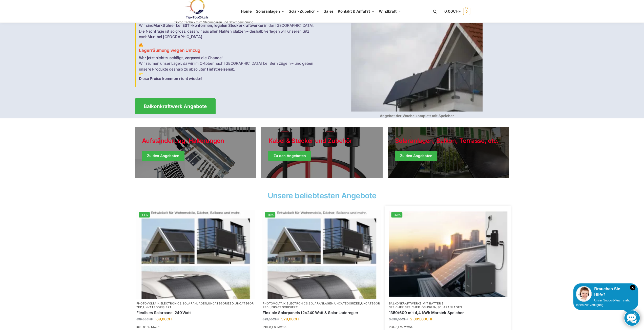 Image resolution: width=644 pixels, height=330 pixels. I want to click on img: Home 3, so click(141, 74).